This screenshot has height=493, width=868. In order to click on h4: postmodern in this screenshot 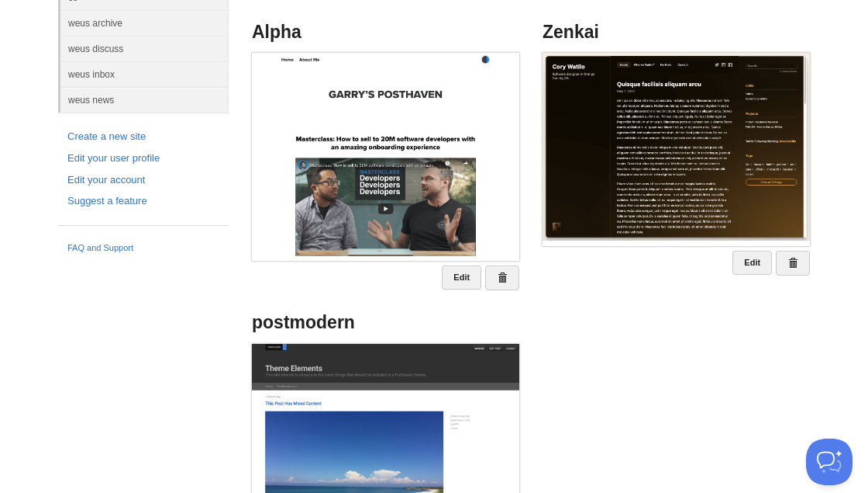, I will do `click(385, 322)`.